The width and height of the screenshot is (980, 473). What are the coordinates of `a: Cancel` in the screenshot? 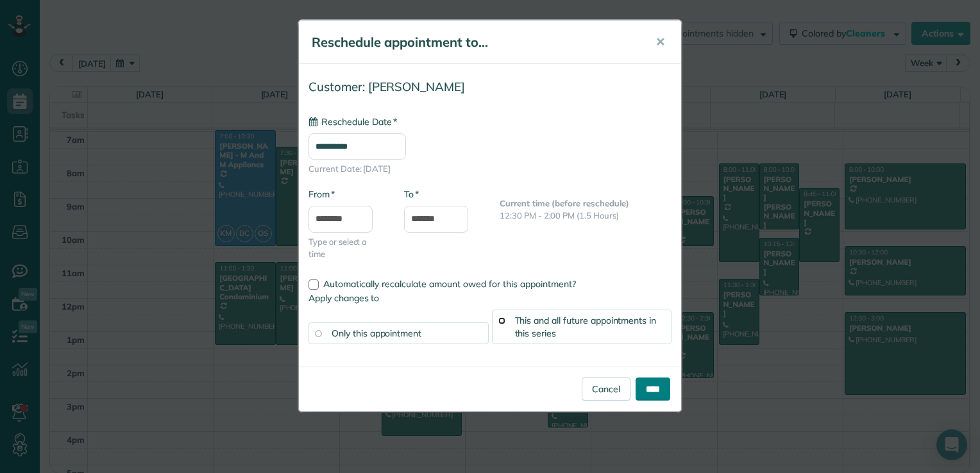 It's located at (606, 389).